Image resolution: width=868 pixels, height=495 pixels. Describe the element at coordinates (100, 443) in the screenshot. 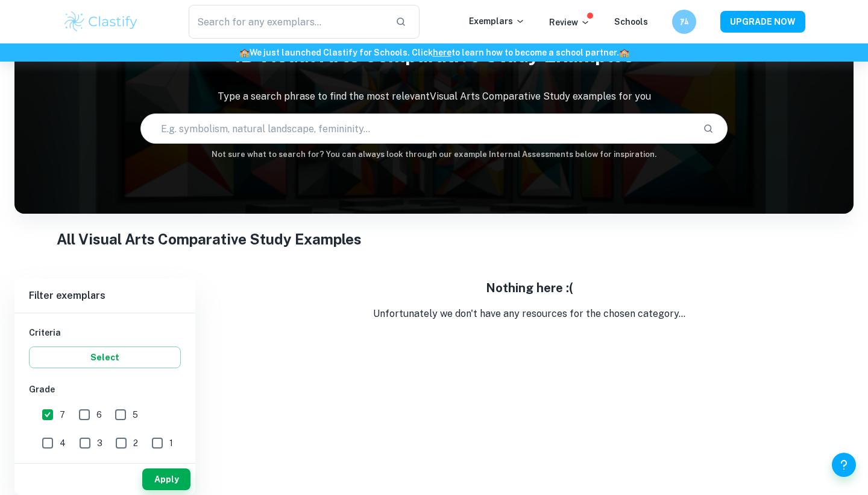

I see `span: 3` at that location.